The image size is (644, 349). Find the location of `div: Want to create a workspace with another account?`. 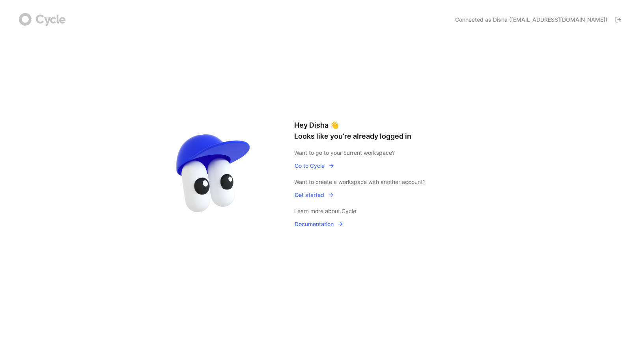

div: Want to create a workspace with another account? is located at coordinates (389, 182).